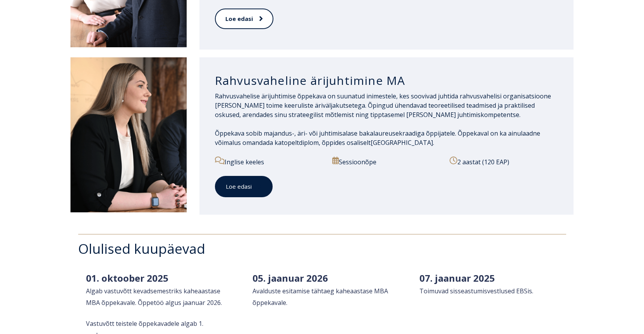  I want to click on span: , õppides osaliselt, so click(345, 143).